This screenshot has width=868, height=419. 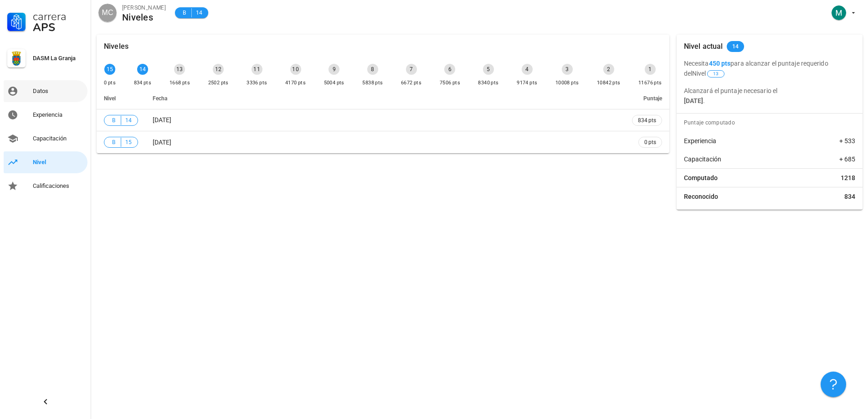 I want to click on div: 2502 pts, so click(x=218, y=83).